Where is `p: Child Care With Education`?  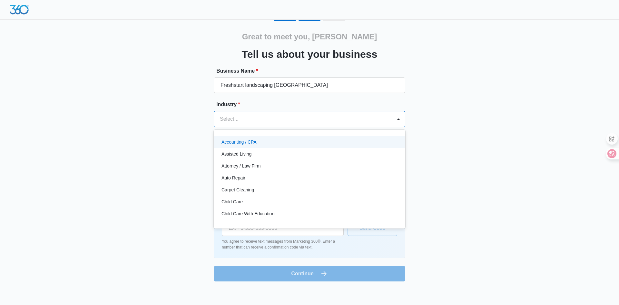
p: Child Care With Education is located at coordinates (248, 213).